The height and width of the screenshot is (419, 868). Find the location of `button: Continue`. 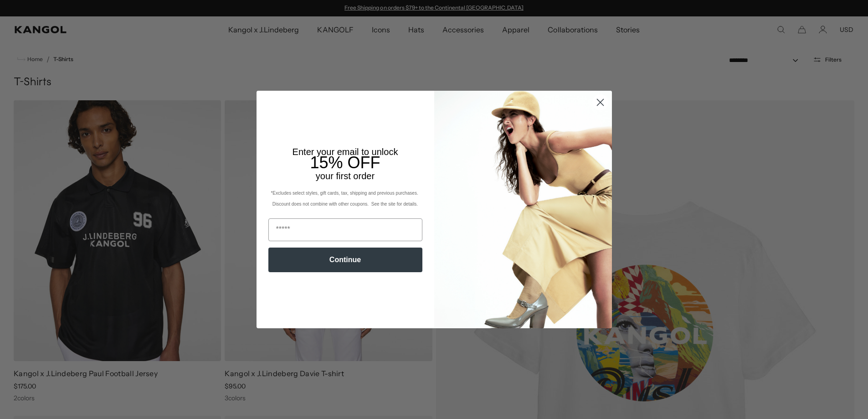

button: Continue is located at coordinates (345, 260).